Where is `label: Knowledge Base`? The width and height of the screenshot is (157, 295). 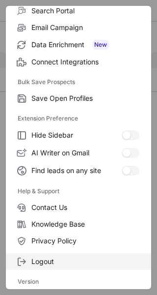
label: Knowledge Base is located at coordinates (79, 224).